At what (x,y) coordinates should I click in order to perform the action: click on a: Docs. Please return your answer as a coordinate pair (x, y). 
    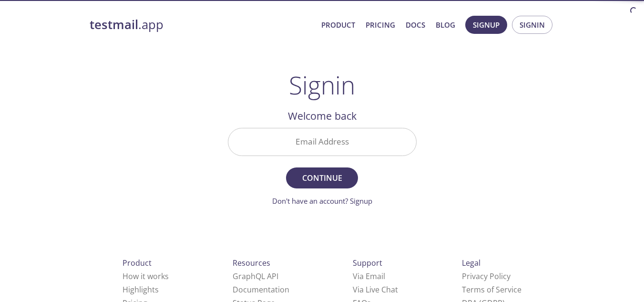
    Looking at the image, I should click on (415, 25).